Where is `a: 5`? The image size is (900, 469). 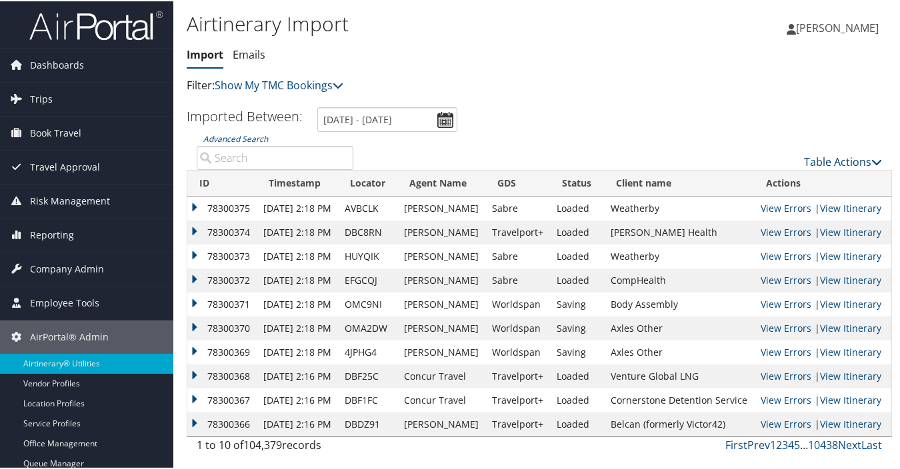
a: 5 is located at coordinates (796, 444).